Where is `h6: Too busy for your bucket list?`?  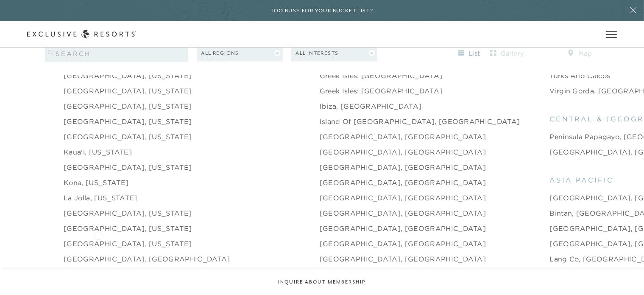 h6: Too busy for your bucket list? is located at coordinates (322, 10).